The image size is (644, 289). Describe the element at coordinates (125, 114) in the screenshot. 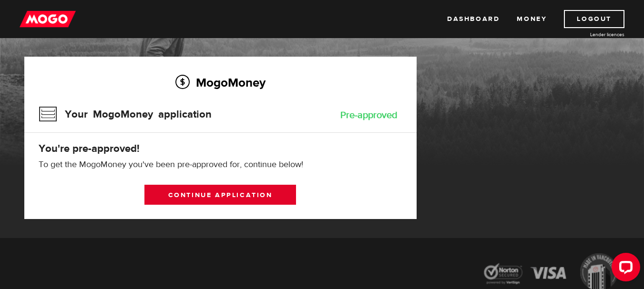

I see `h3: Your MogoMoney application` at that location.